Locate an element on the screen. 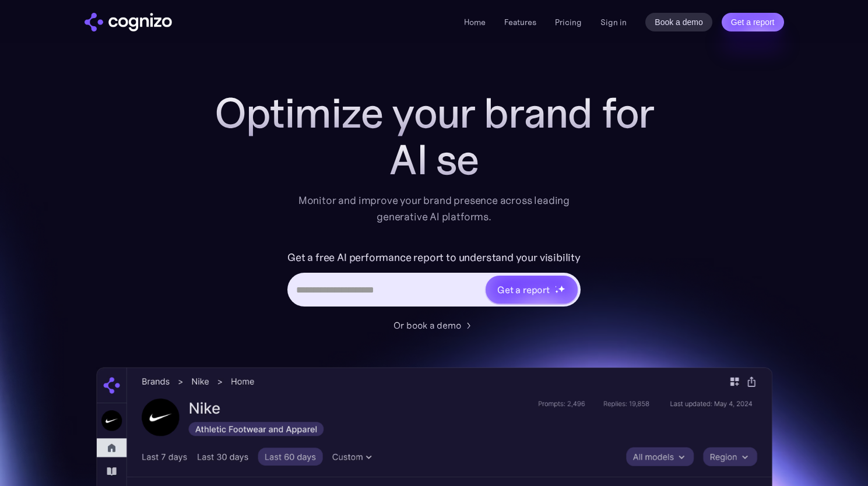 This screenshot has width=868, height=486. div: Get a report is located at coordinates (523, 290).